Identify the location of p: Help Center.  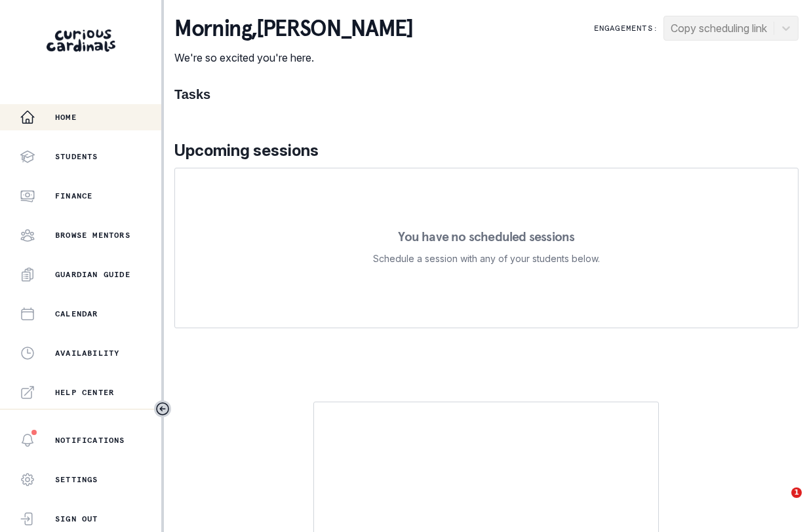
(84, 393).